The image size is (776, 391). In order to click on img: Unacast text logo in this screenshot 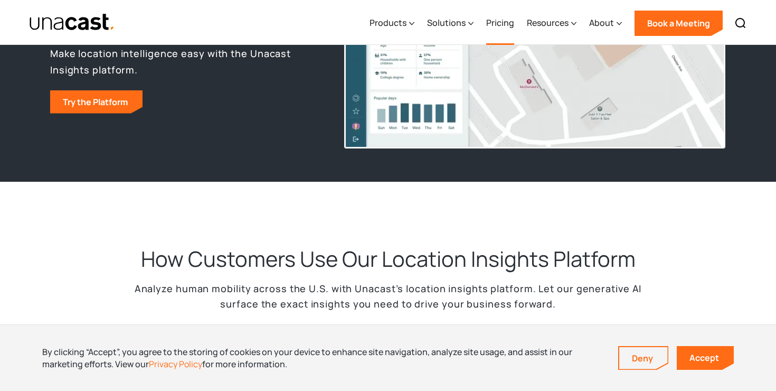, I will do `click(72, 22)`.